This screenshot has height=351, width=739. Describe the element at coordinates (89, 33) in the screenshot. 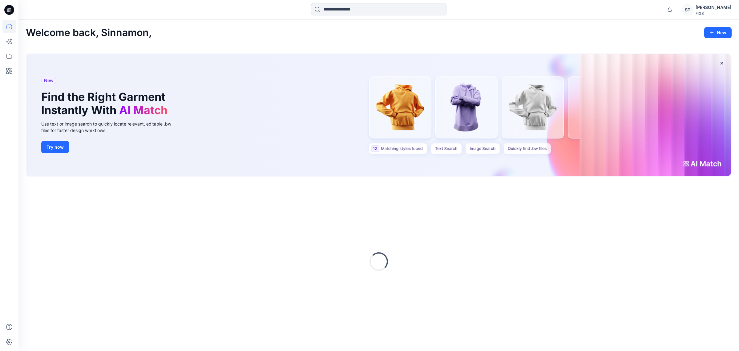

I see `h2: Welcome back, Sinnamon,` at that location.